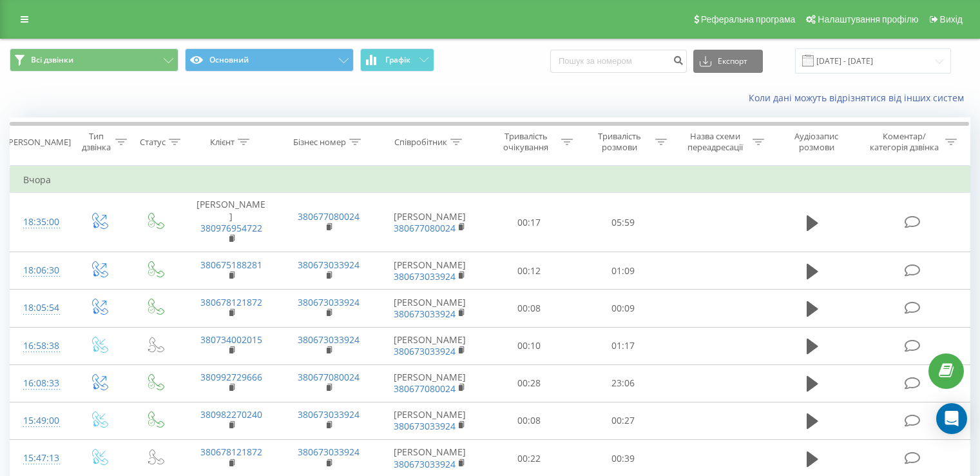 This screenshot has width=980, height=476. Describe the element at coordinates (622, 223) in the screenshot. I see `td: 05:59` at that location.